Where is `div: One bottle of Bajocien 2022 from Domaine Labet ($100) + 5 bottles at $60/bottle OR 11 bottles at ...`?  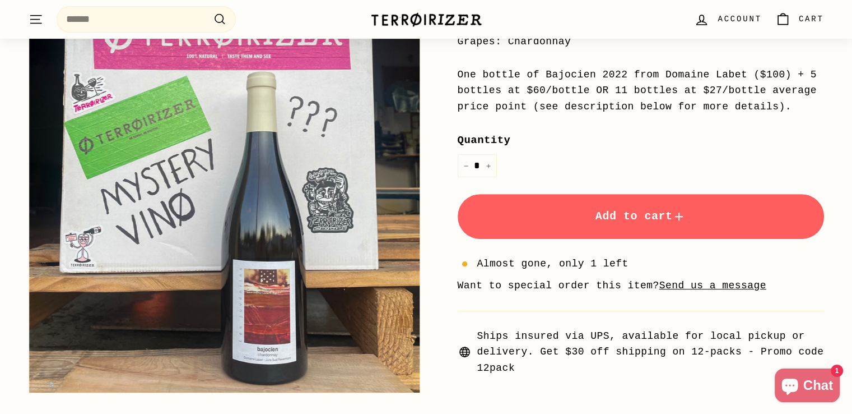 div: One bottle of Bajocien 2022 from Domaine Labet ($100) + 5 bottles at $60/bottle OR 11 bottles at ... is located at coordinates (641, 91).